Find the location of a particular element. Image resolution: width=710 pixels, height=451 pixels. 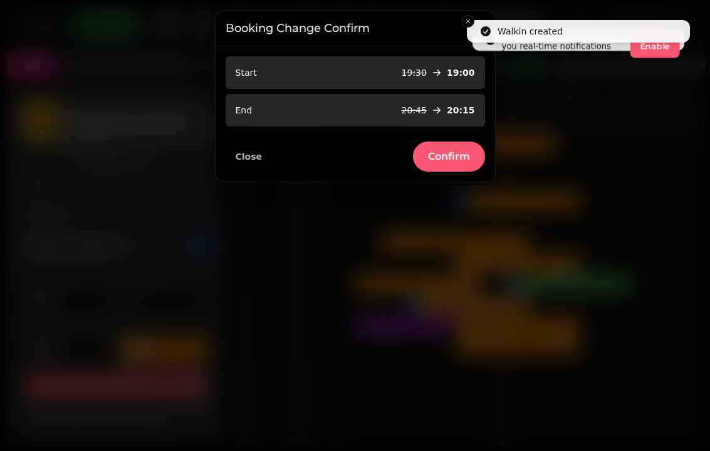

p: 20:15 is located at coordinates (461, 110).